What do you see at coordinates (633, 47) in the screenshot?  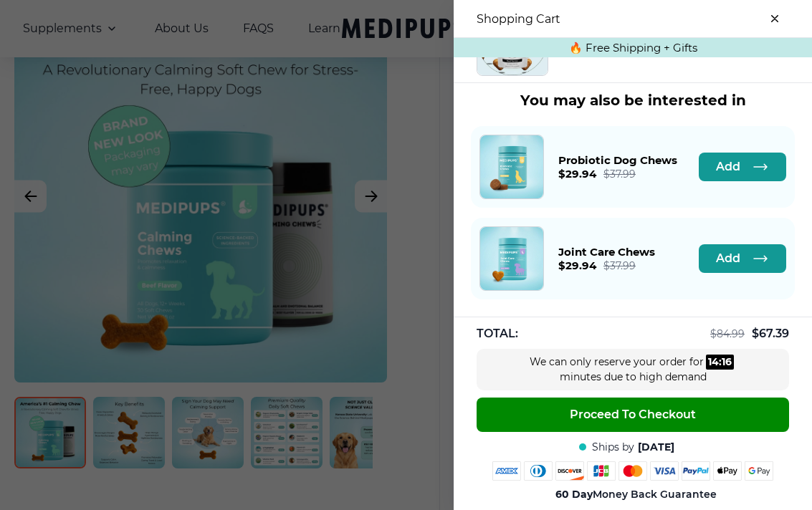 I see `span: 🔥 Free Shipping + Gifts` at bounding box center [633, 47].